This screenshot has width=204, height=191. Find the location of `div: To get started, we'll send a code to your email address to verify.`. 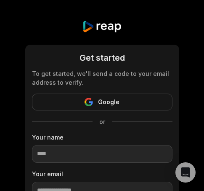

div: To get started, we'll send a code to your email address to verify. is located at coordinates (102, 78).